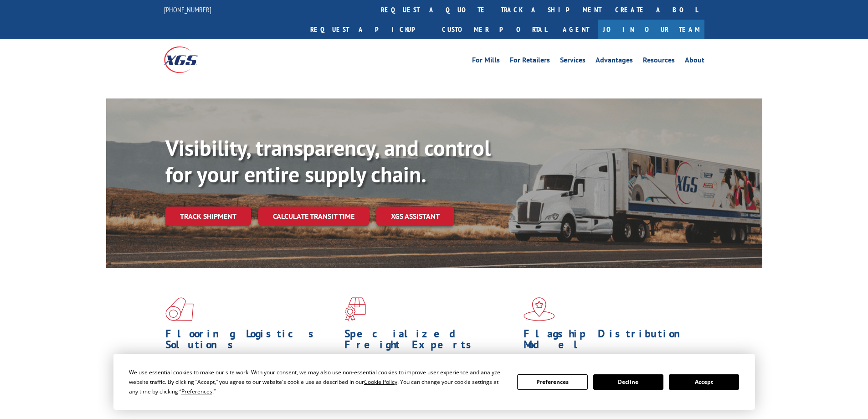  What do you see at coordinates (208, 216) in the screenshot?
I see `a: Track shipment` at bounding box center [208, 216].